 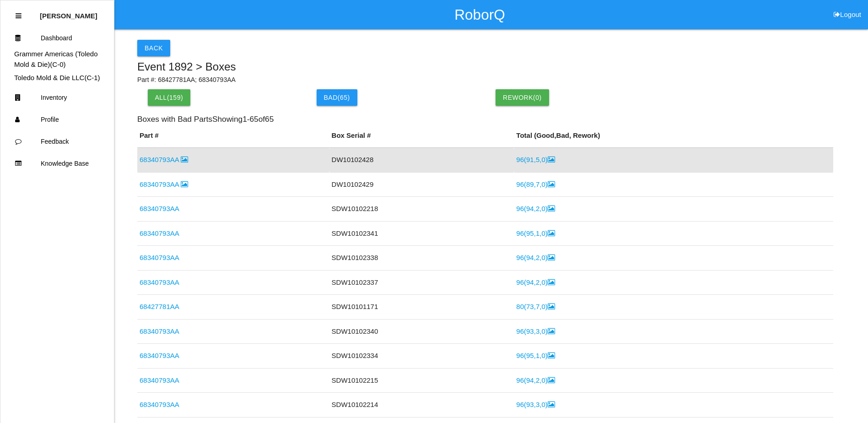 What do you see at coordinates (422, 160) in the screenshot?
I see `td: DW10102428` at bounding box center [422, 160].